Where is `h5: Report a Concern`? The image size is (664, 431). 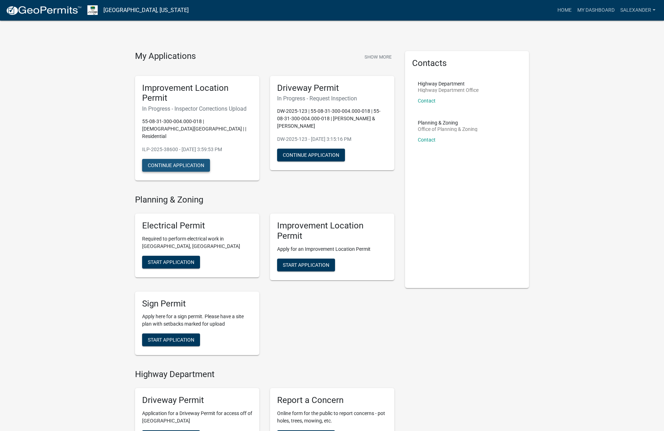
h5: Report a Concern is located at coordinates (332, 401).